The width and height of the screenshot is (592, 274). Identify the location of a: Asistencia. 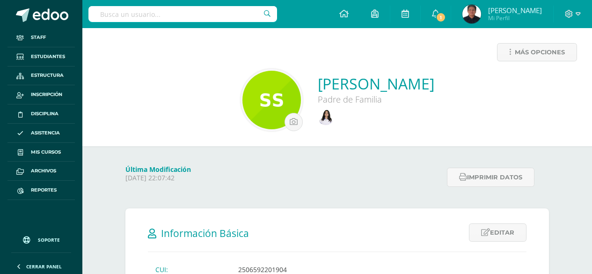
(41, 133).